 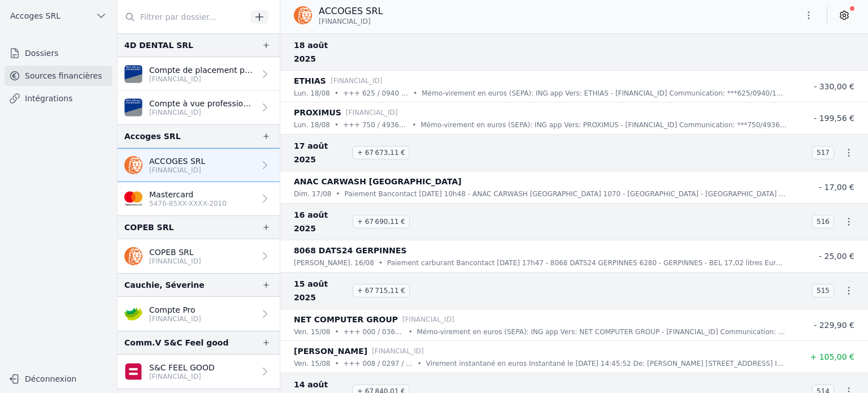 What do you see at coordinates (350, 250) in the screenshot?
I see `p: 8068 DATS24 GERPINNES` at bounding box center [350, 250].